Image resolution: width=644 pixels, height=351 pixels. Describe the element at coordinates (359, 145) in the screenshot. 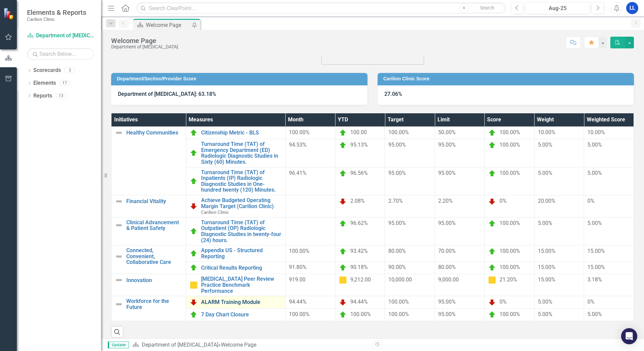

I see `span: 95.13%` at that location.